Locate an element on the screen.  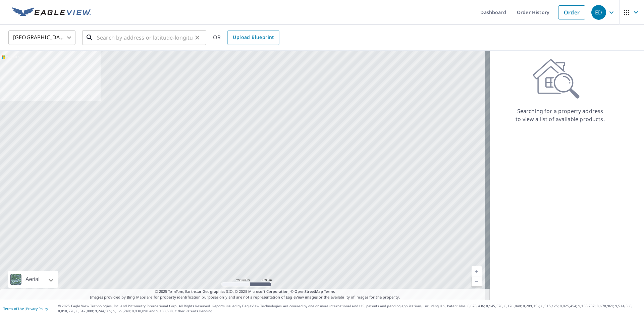
span: © 2025 TomTom, Earthstar Geographics SIO, © 2025 Microsoft Corporation, © is located at coordinates (245, 291).